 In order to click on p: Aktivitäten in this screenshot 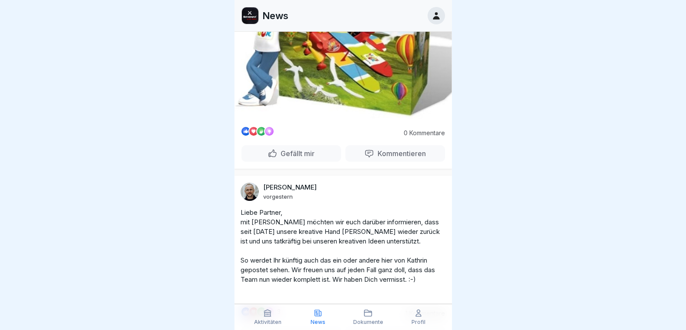, I will do `click(267, 322)`.